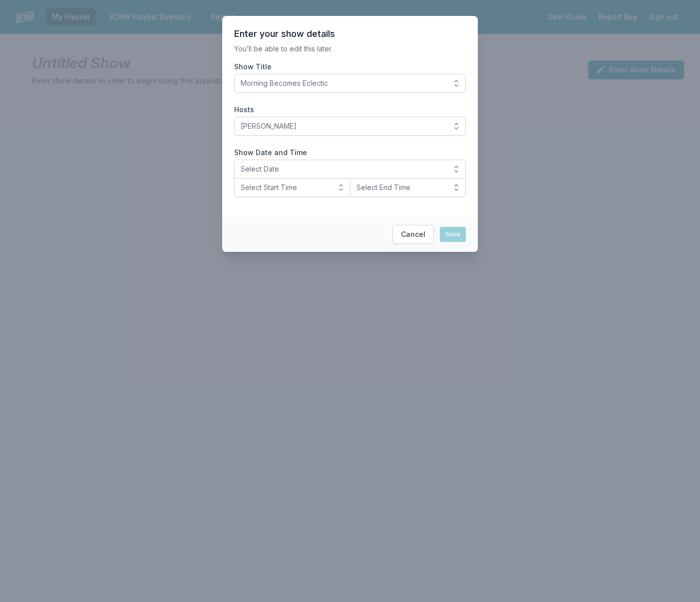  I want to click on span: Select End Time, so click(401, 188).